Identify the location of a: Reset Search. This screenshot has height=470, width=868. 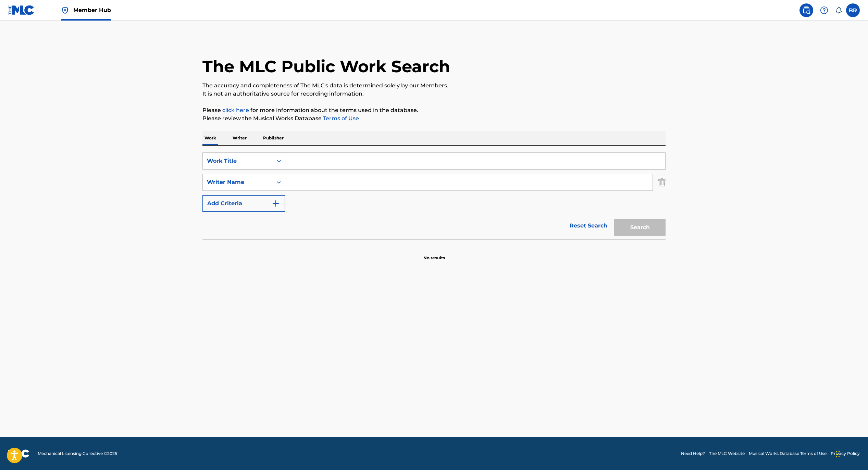
(588, 225).